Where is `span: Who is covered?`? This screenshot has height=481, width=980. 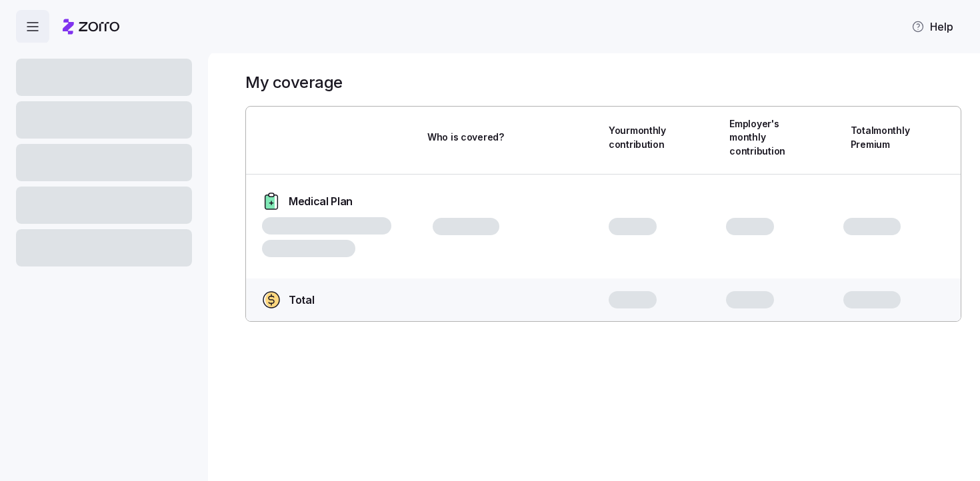 span: Who is covered? is located at coordinates (465, 137).